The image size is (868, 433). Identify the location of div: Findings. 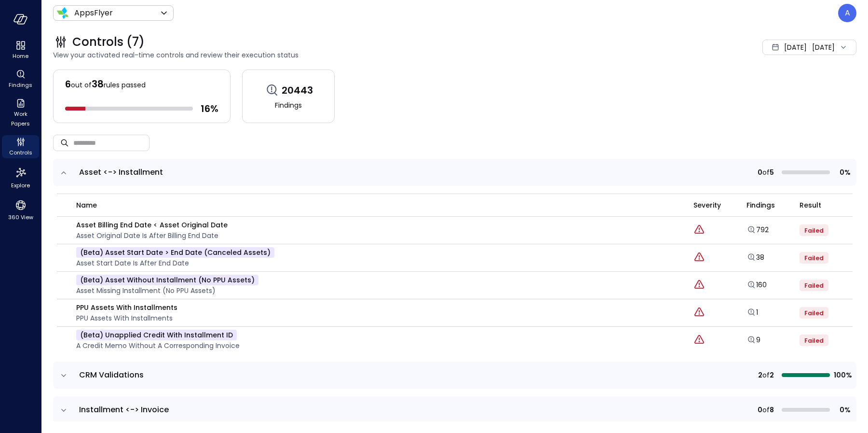
(20, 79).